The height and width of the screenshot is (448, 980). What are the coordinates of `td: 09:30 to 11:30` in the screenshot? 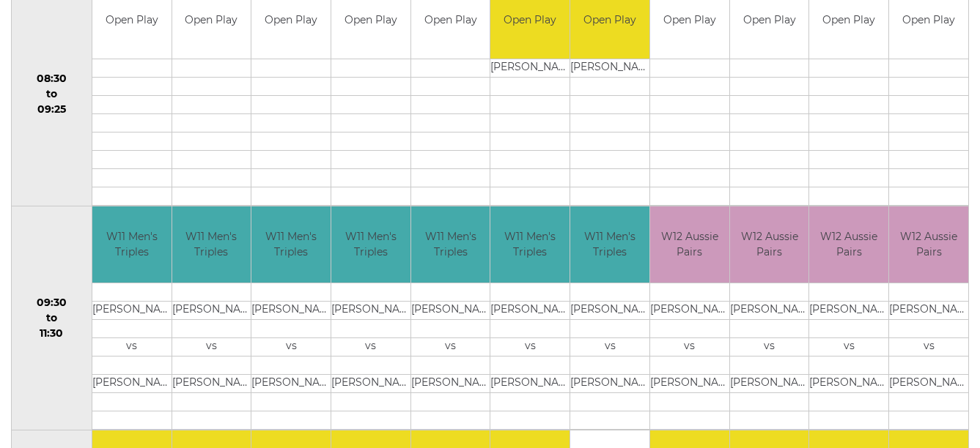 It's located at (52, 318).